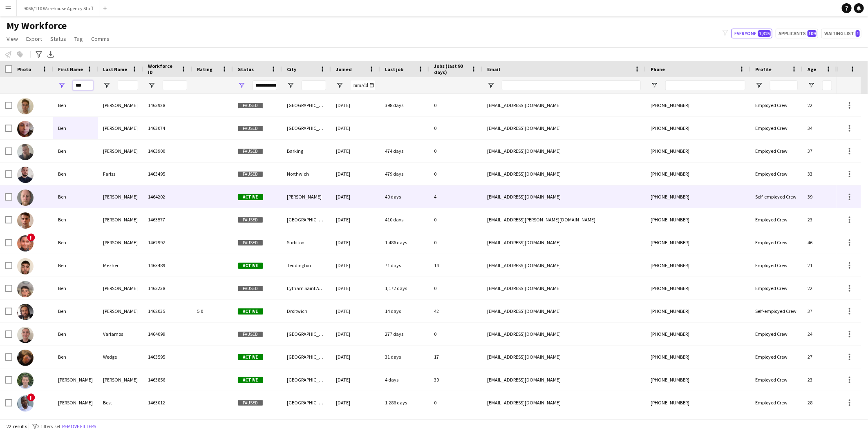  Describe the element at coordinates (24, 69) in the screenshot. I see `span: Photo` at that location.